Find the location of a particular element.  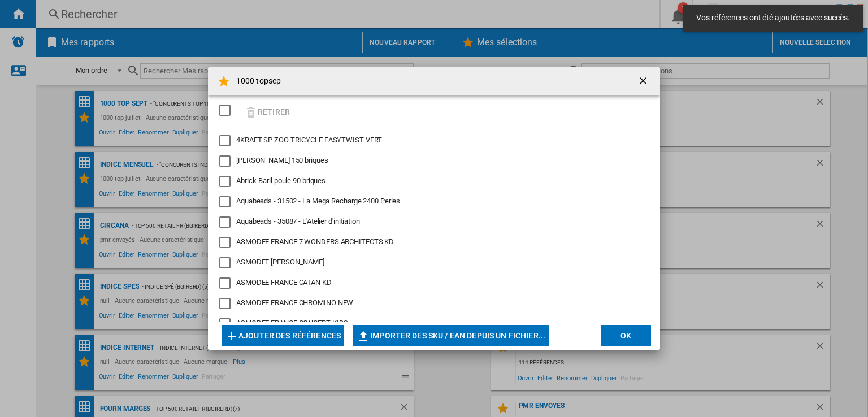

span: Aquabeads - 35087 - L'Atelier d'initiation is located at coordinates (297, 221).